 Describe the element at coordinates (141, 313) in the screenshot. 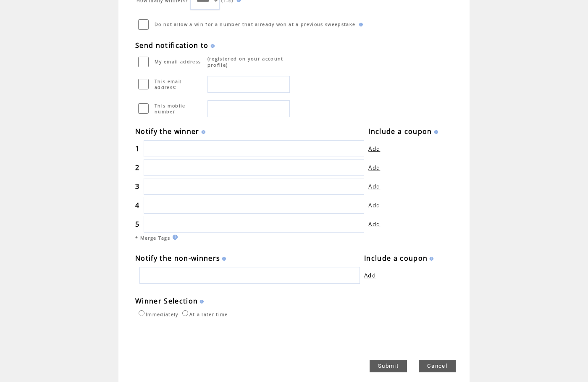

I see `input: Immediately` at that location.